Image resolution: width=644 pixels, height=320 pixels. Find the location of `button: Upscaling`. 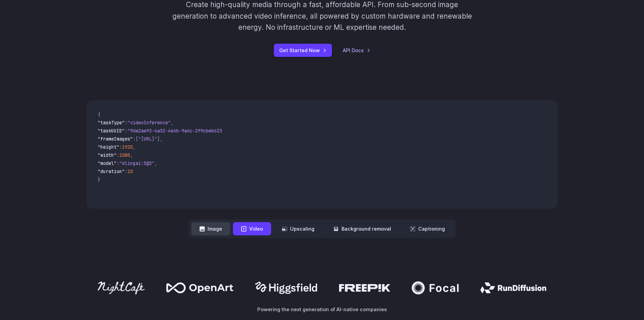

button: Upscaling is located at coordinates (298, 228).